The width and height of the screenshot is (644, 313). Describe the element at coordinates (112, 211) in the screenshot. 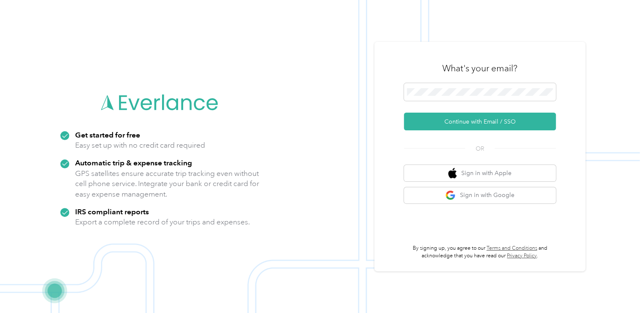

I see `strong: IRS compliant reports` at that location.